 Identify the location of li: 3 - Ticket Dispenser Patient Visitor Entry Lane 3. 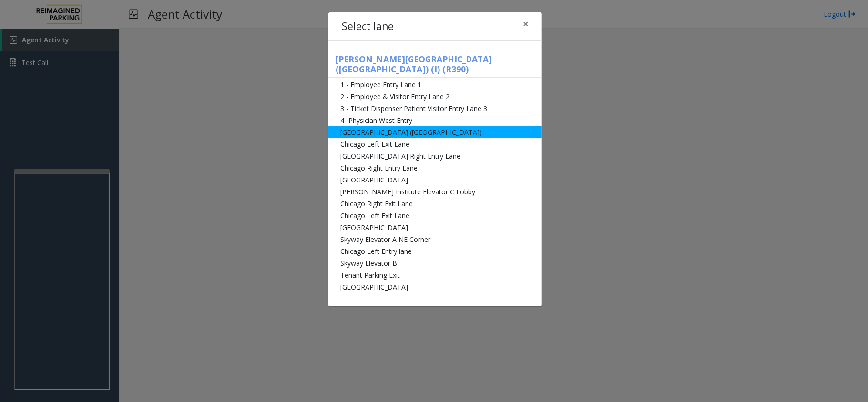
(435, 108).